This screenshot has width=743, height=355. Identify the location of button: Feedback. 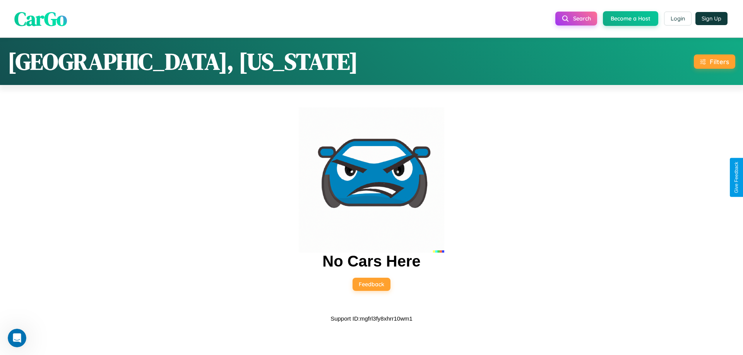
(371, 285).